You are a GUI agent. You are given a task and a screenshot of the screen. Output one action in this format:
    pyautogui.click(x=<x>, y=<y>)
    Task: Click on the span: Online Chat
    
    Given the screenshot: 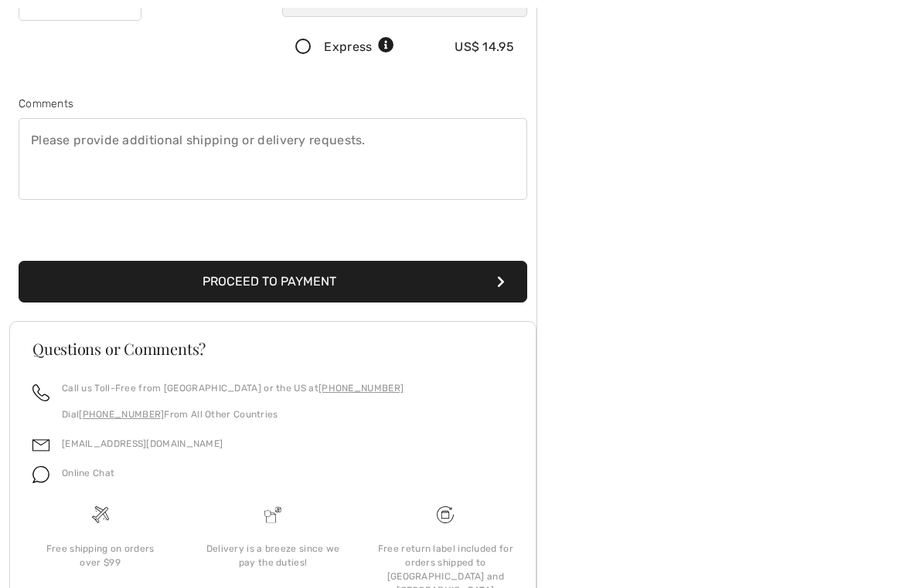 What is the action you would take?
    pyautogui.click(x=88, y=474)
    